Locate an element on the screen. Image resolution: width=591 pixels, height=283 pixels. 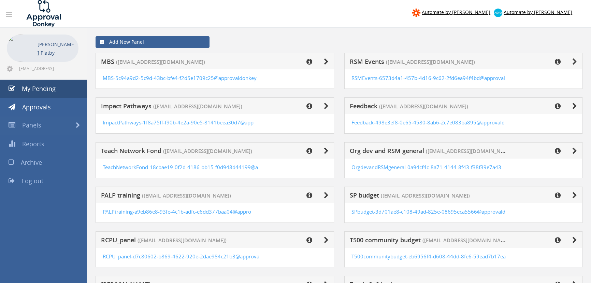
a: Feedback-498e3ef8-0e65-4580-8ab6-2c7e083ba895@approvald is located at coordinates (428, 122).